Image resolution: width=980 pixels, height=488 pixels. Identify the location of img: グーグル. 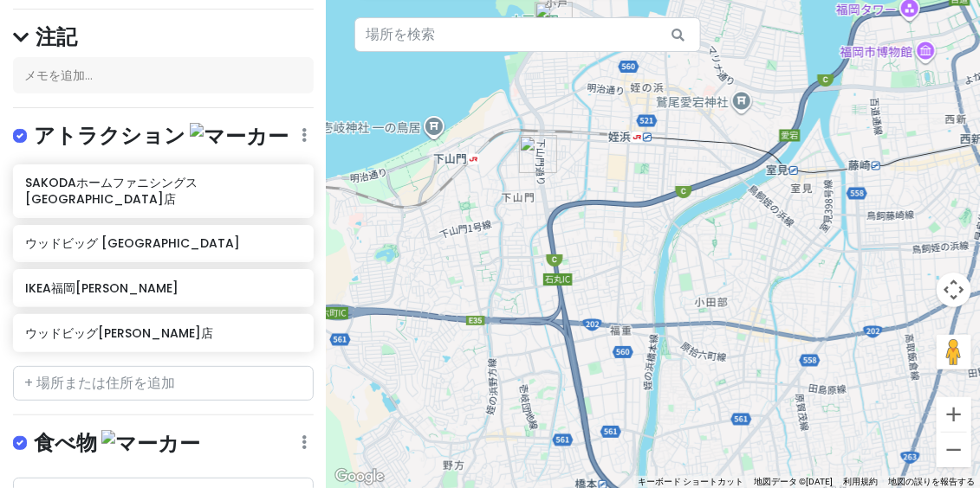
(359, 477).